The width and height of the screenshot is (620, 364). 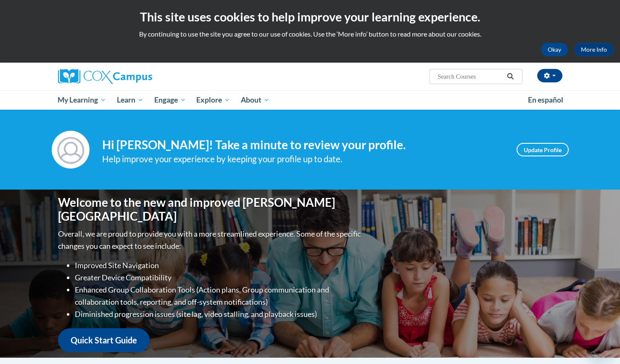 I want to click on span: En español, so click(x=545, y=100).